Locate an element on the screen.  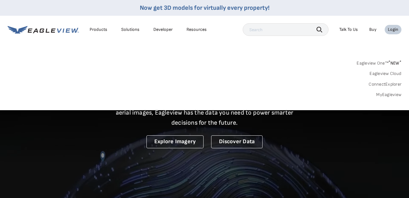
div: Talk To Us is located at coordinates (348, 30).